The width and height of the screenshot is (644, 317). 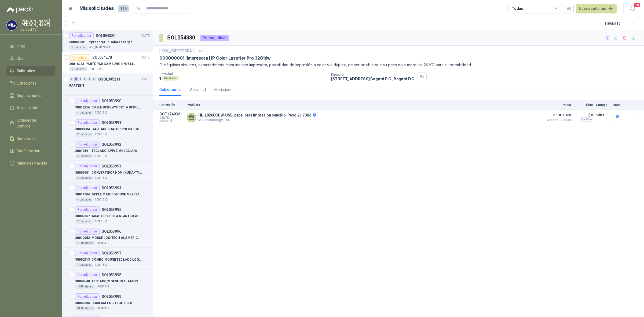 What do you see at coordinates (112, 144) in the screenshot?
I see `p: SOL053992` at bounding box center [112, 144].